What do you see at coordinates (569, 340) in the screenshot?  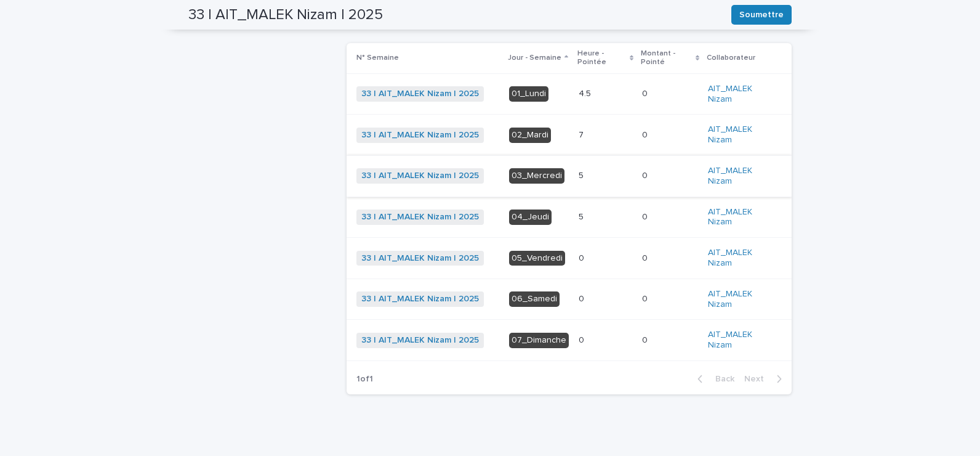 I see `tr: 33 | AIT_MALEK Nizam | 2025 07_Dimanche00 00 AIT_MALEK Nizam` at bounding box center [569, 340].